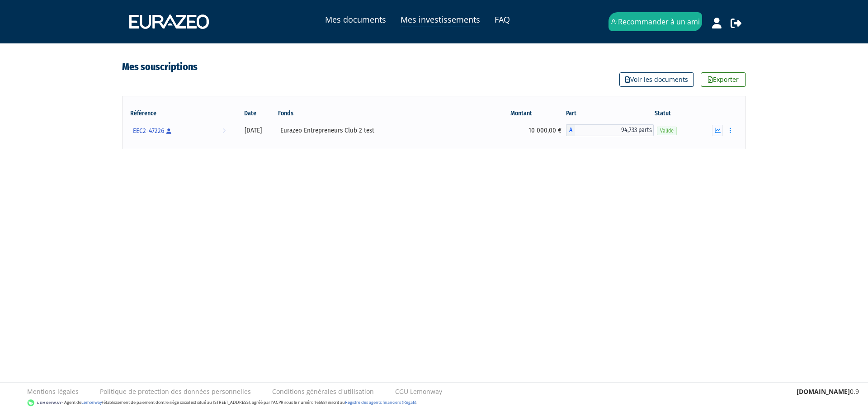 Image resolution: width=868 pixels, height=412 pixels. Describe the element at coordinates (44, 402) in the screenshot. I see `img: logo-lemonway.png` at that location.